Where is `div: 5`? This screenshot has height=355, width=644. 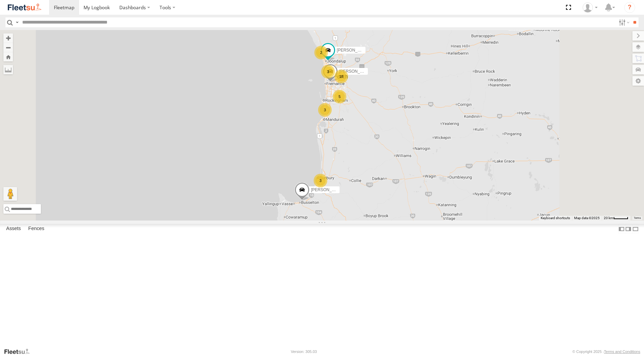
div: 5 is located at coordinates (340, 97).